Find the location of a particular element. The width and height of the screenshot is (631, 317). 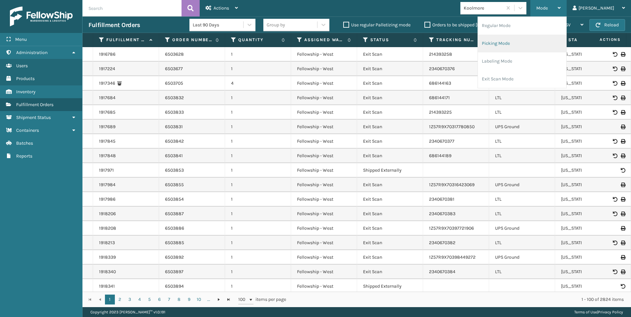

span: Administration is located at coordinates (32, 52).